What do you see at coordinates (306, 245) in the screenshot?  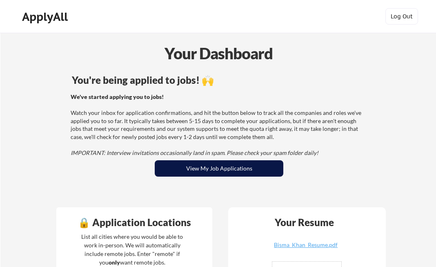 I see `div: Bisma_Khan_Resume.pdf` at bounding box center [306, 245].